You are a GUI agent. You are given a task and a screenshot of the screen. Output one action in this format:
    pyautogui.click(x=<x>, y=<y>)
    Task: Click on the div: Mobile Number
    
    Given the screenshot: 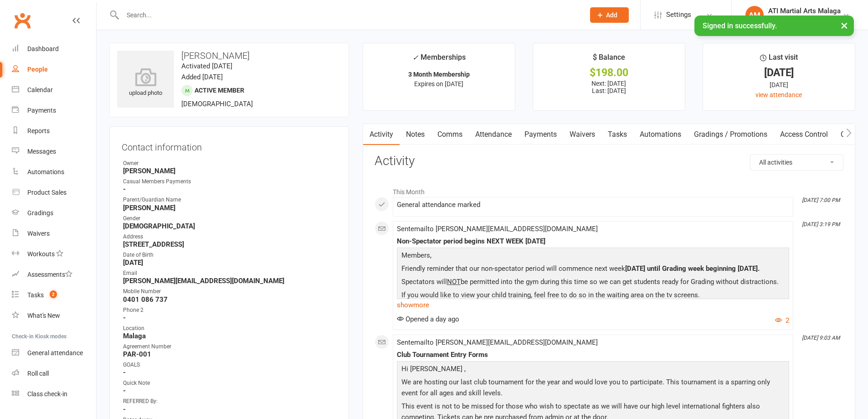 What is the action you would take?
    pyautogui.click(x=230, y=291)
    